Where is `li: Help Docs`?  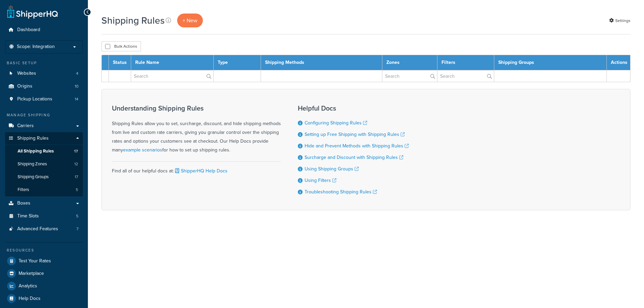 li: Help Docs is located at coordinates (44, 299).